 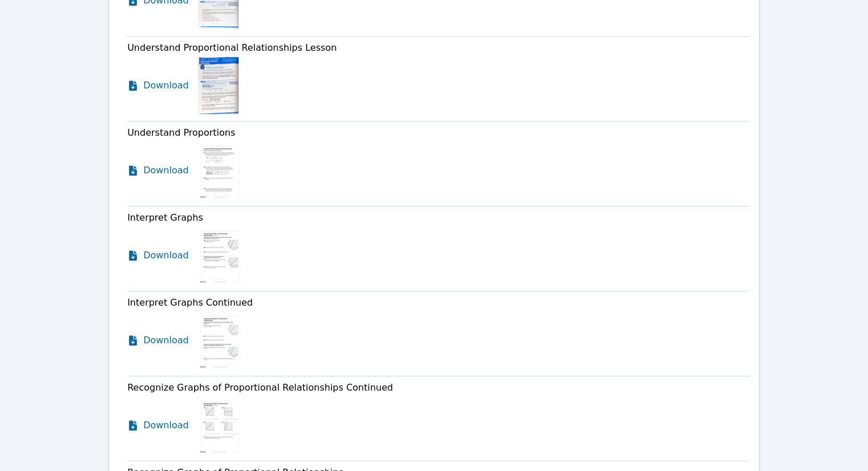 What do you see at coordinates (165, 217) in the screenshot?
I see `span: Interpret Graphs` at bounding box center [165, 217].